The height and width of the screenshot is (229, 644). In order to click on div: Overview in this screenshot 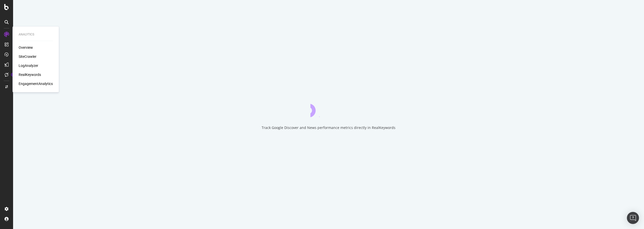, I will do `click(25, 48)`.